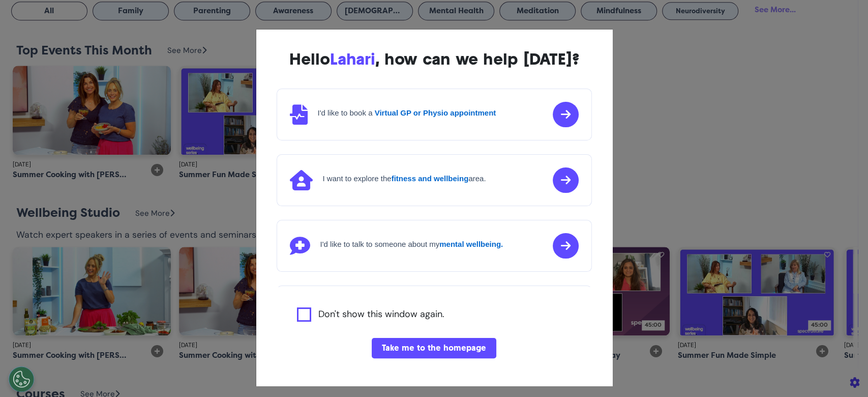 This screenshot has height=397, width=868. I want to click on button: Open Preferences, so click(22, 379).